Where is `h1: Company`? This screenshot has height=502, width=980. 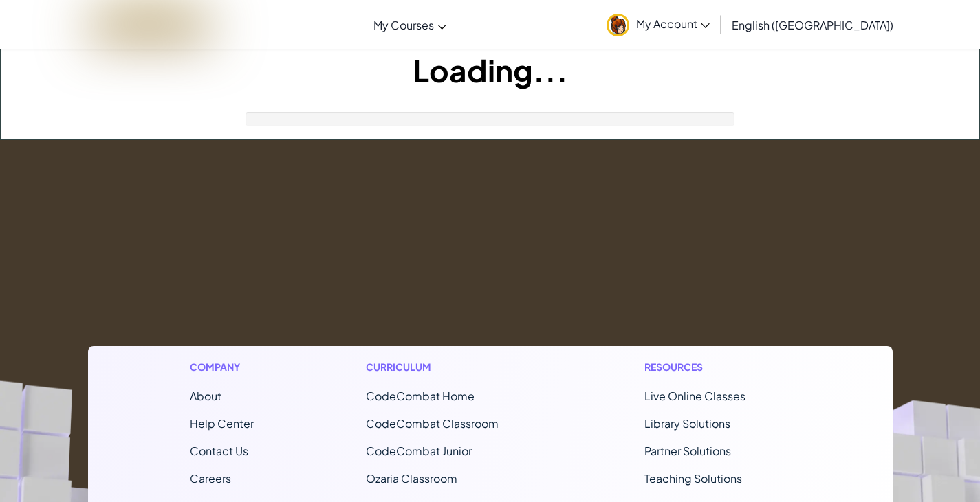 h1: Company is located at coordinates (222, 367).